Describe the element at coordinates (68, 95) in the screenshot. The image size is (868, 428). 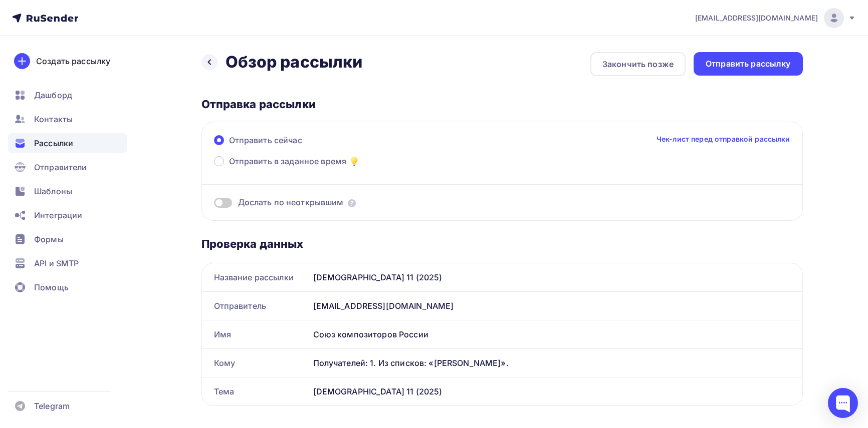
I see `a: Дашборд` at that location.